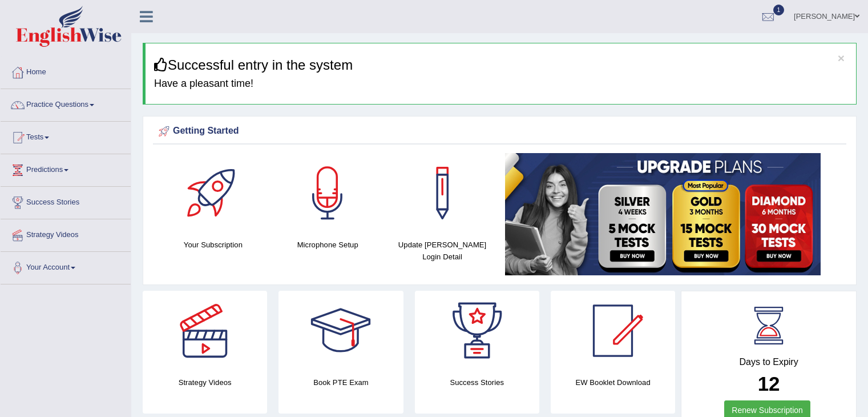  I want to click on a: Strategy Videos, so click(66, 233).